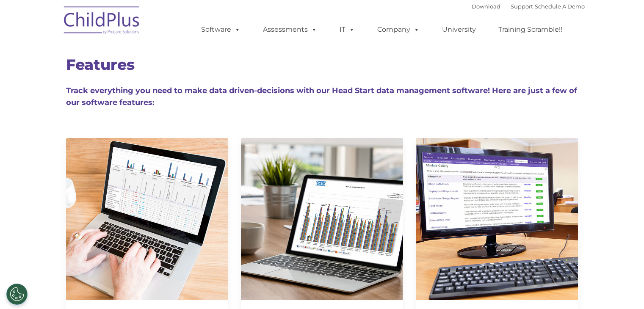 The image size is (644, 309). I want to click on span: Track everything you need to make data driven-decisions with our Head Start data management softw..., so click(321, 97).